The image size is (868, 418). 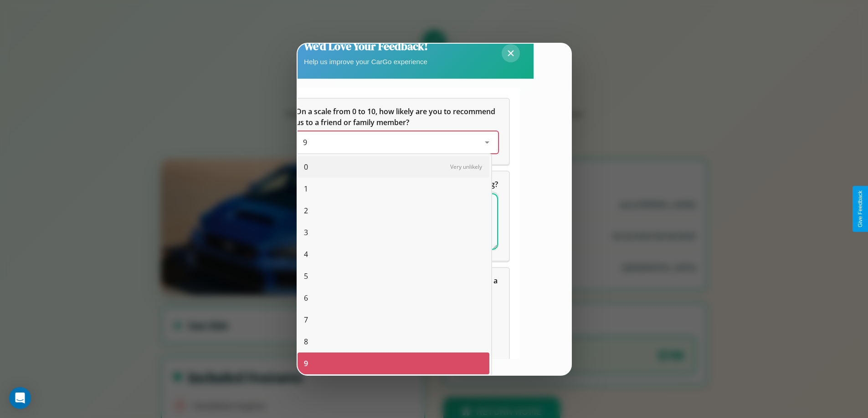 What do you see at coordinates (393, 233) in the screenshot?
I see `div: 3` at bounding box center [393, 233].